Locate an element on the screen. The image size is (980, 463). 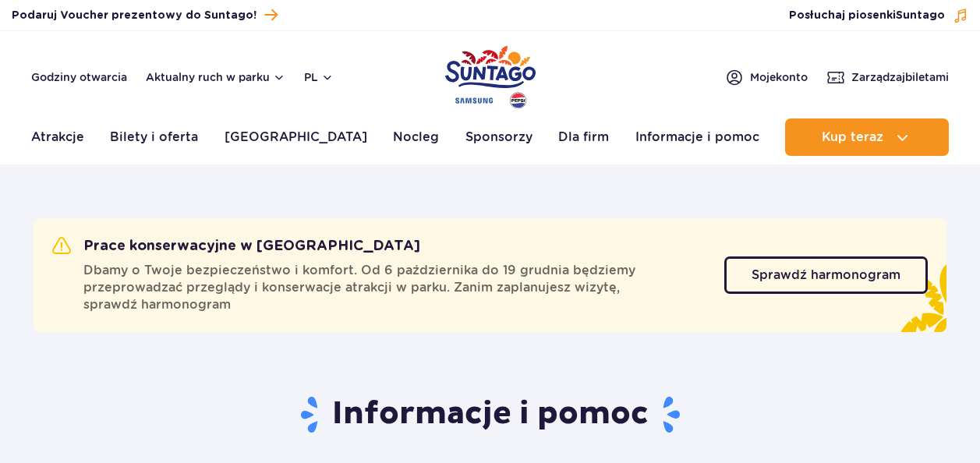
a: Mojekonto is located at coordinates (766, 77).